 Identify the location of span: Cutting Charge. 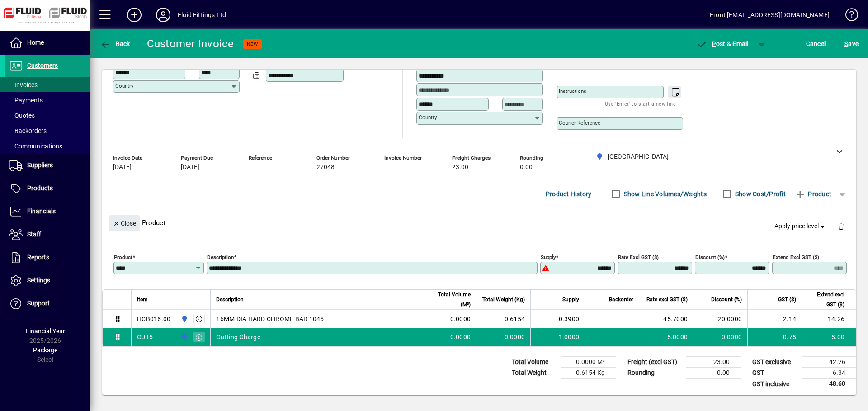
(239, 337).